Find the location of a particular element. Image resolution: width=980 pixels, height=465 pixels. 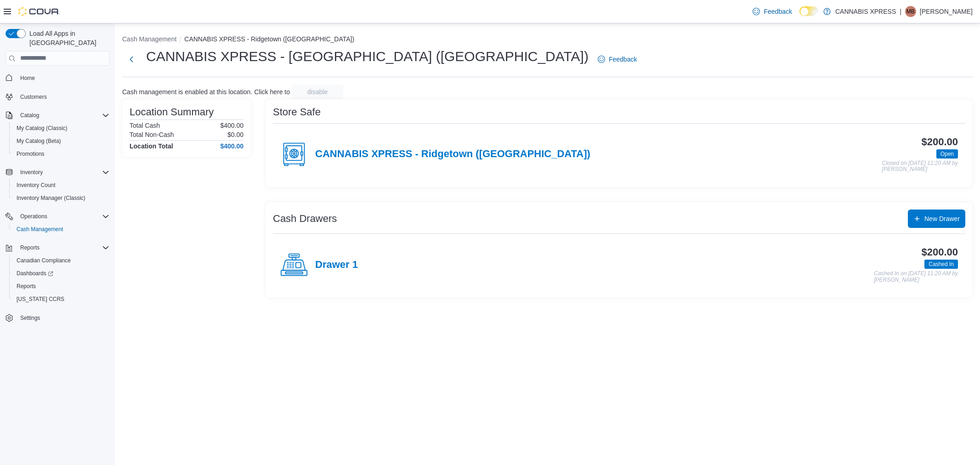

h3: Cash Drawers is located at coordinates (305, 219).